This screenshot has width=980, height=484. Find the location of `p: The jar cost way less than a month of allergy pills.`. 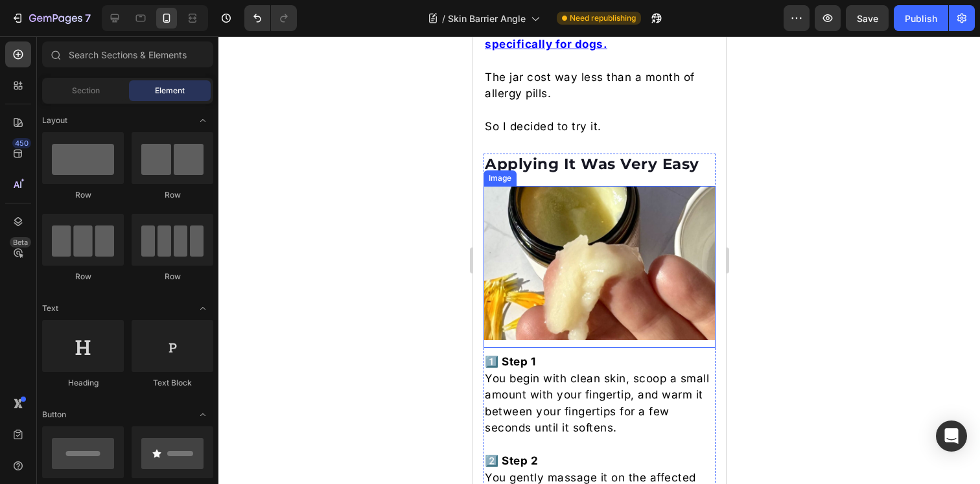

p: The jar cost way less than a month of allergy pills. is located at coordinates (126, 49).